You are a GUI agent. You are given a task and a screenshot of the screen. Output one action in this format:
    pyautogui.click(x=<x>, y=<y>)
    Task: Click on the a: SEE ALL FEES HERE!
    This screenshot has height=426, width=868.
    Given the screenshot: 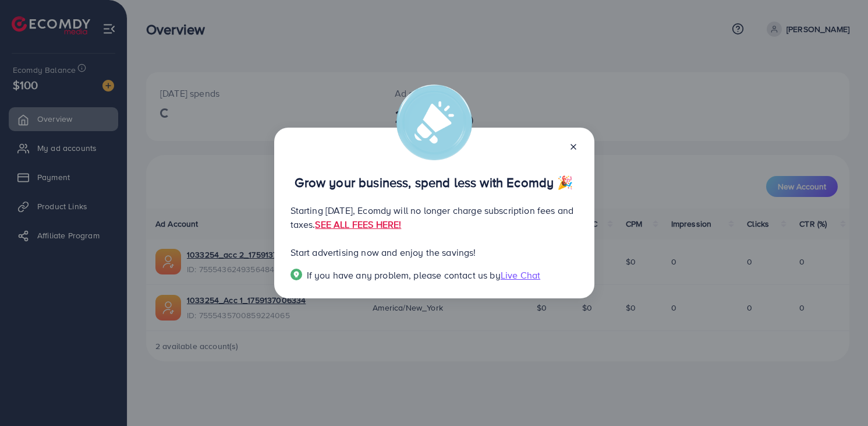 What is the action you would take?
    pyautogui.click(x=358, y=224)
    